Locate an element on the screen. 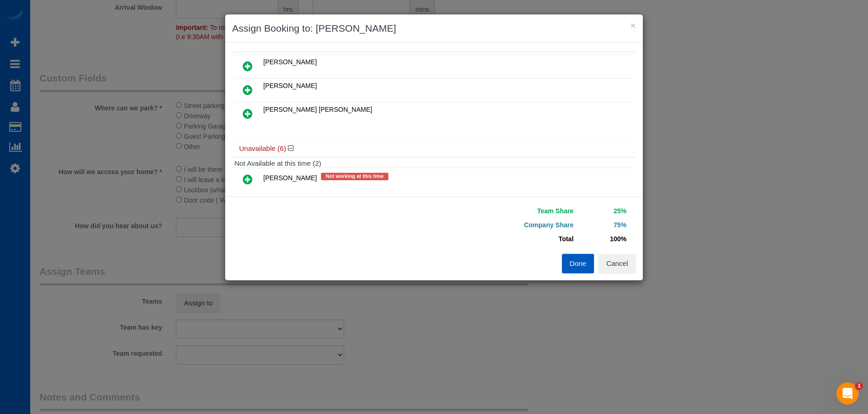 This screenshot has width=868, height=414. button: Cancel is located at coordinates (616, 264).